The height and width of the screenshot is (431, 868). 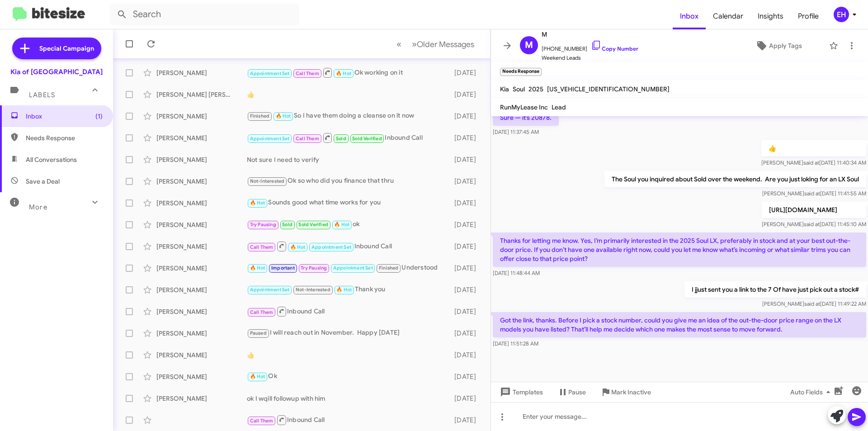 I want to click on button: Previous, so click(x=398, y=44).